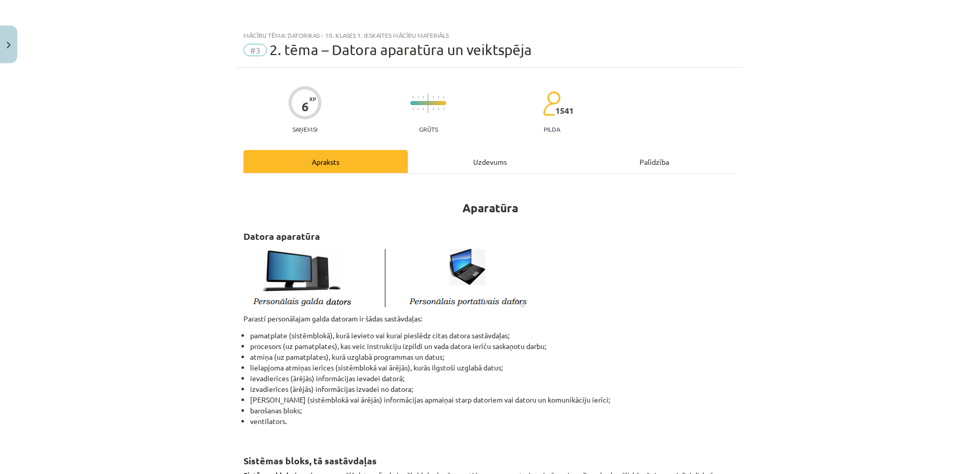 The width and height of the screenshot is (980, 474). Describe the element at coordinates (490, 162) in the screenshot. I see `div: Uzdevums` at that location.